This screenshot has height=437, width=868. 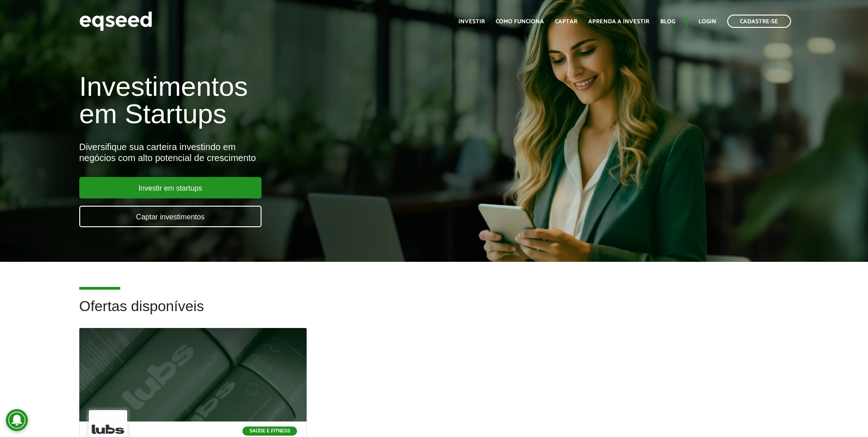 I want to click on a: Investir em startups, so click(x=171, y=187).